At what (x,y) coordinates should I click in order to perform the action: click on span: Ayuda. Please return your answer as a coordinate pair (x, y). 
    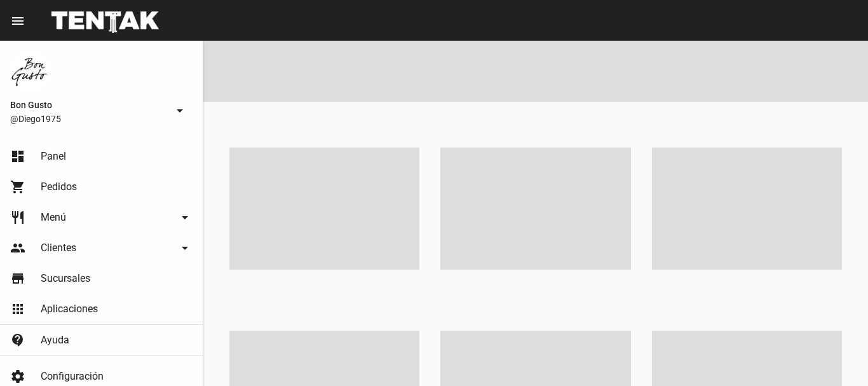
    Looking at the image, I should click on (55, 340).